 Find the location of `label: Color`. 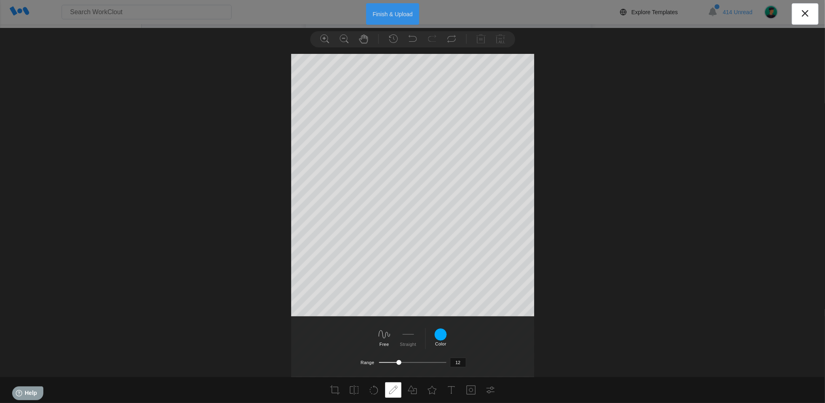

label: Color is located at coordinates (440, 344).